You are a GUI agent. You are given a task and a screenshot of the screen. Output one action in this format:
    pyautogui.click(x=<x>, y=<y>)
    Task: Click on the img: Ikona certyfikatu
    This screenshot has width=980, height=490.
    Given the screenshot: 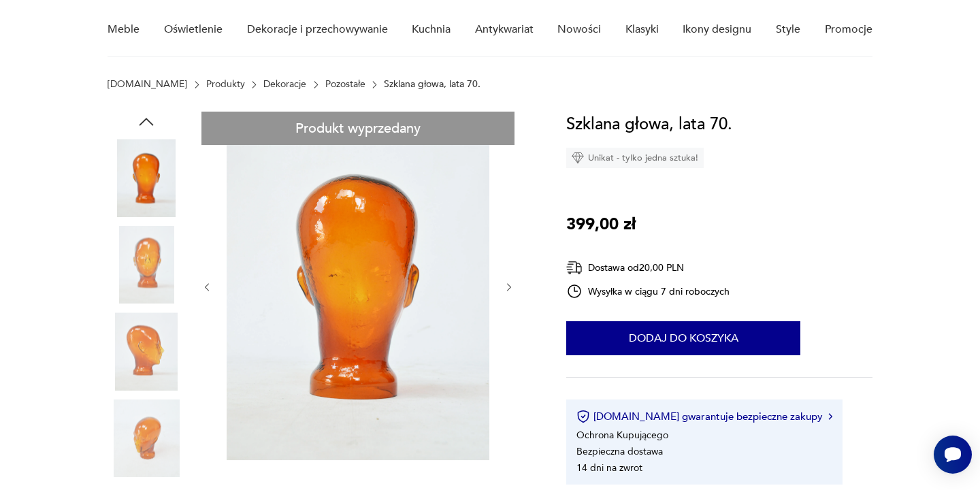 What is the action you would take?
    pyautogui.click(x=584, y=416)
    